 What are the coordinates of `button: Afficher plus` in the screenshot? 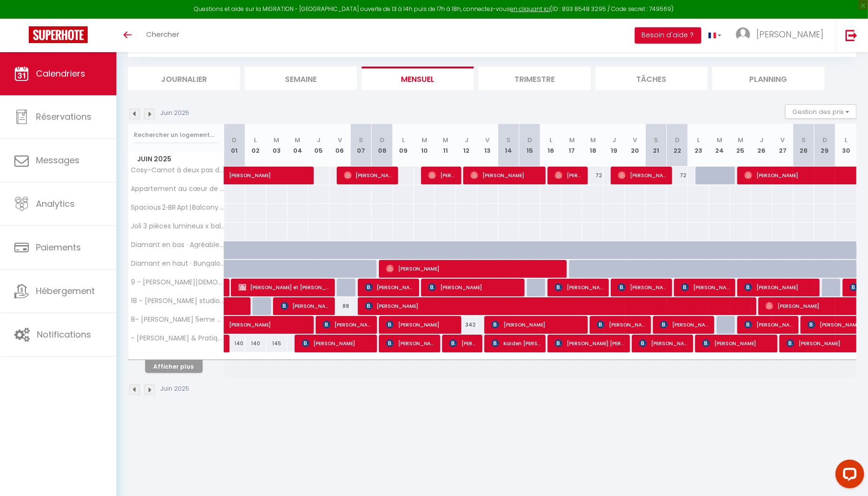 It's located at (174, 366).